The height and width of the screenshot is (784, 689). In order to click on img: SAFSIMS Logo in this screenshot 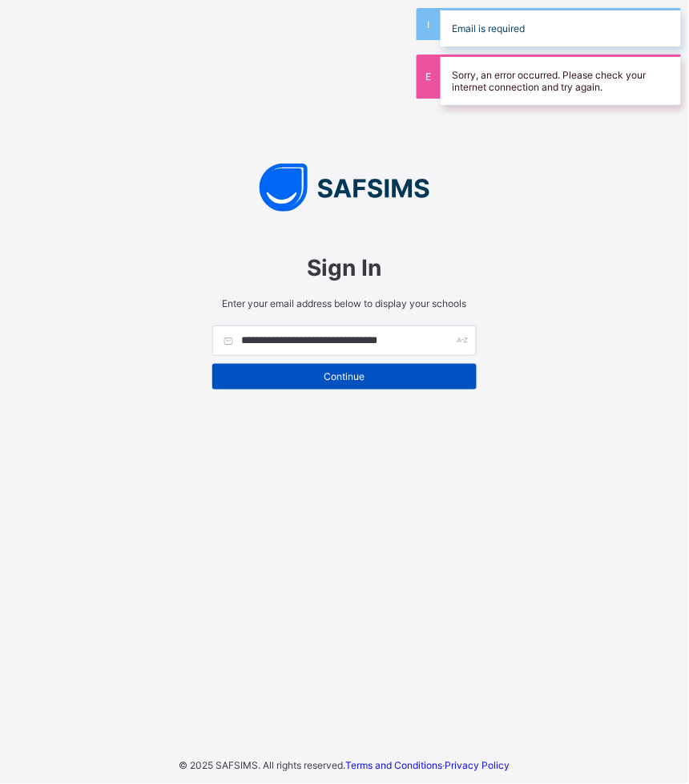, I will do `click(344, 188)`.